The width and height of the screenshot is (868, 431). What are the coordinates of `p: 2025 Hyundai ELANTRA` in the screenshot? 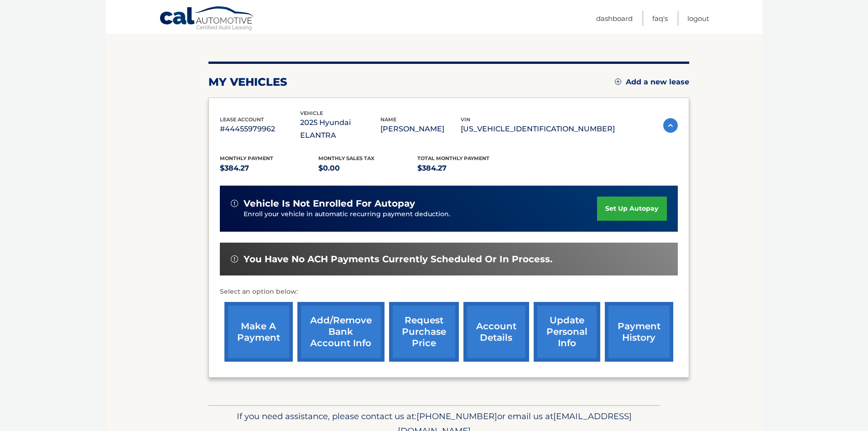 It's located at (340, 129).